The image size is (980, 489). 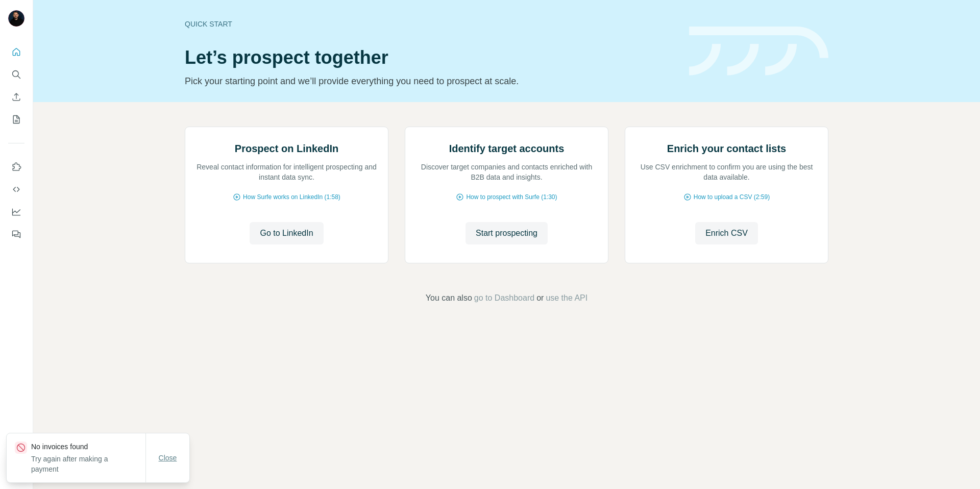 What do you see at coordinates (16, 234) in the screenshot?
I see `button: Feedback` at bounding box center [16, 234].